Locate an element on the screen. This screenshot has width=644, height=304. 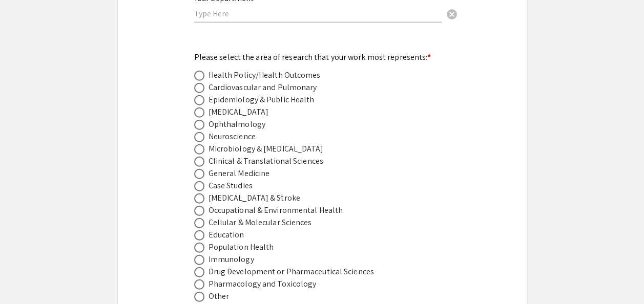
div: Occupational & Environmental Health is located at coordinates (275, 211).